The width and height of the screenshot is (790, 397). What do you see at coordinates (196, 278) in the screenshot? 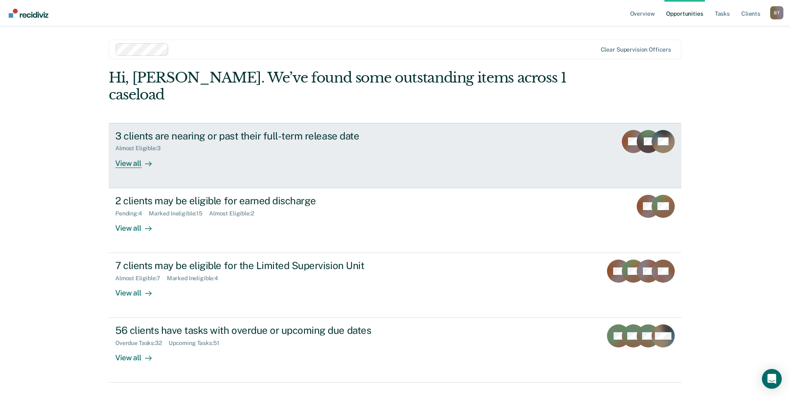
I see `div: Marked Ineligible : 4` at bounding box center [196, 278].